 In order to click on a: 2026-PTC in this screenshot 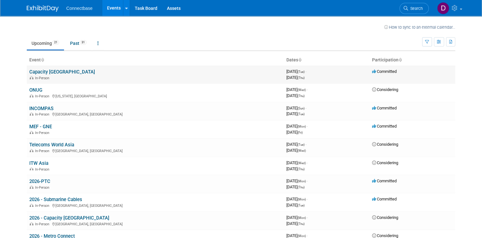, I will do `click(40, 182)`.